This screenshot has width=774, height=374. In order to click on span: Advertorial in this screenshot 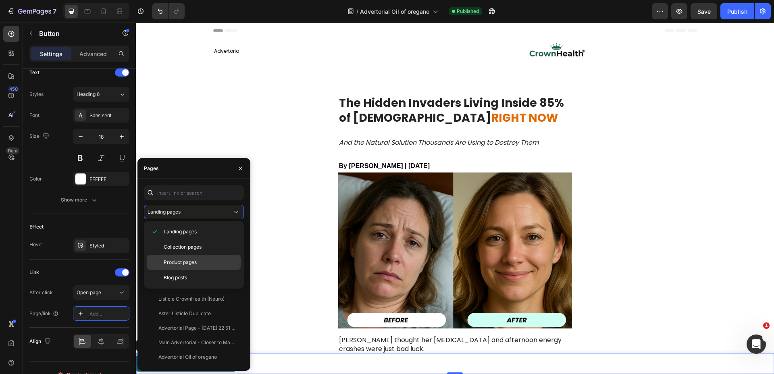, I will do `click(92, 28)`.